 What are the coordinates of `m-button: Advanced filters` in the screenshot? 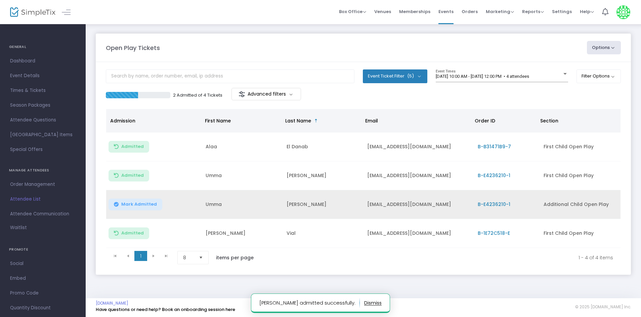 It's located at (266, 94).